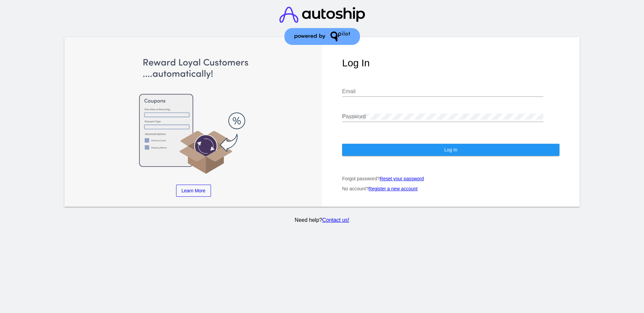  What do you see at coordinates (194, 116) in the screenshot?
I see `img: Apply Coupons Automatically to Scheduled Orders with QPilot` at bounding box center [194, 116].